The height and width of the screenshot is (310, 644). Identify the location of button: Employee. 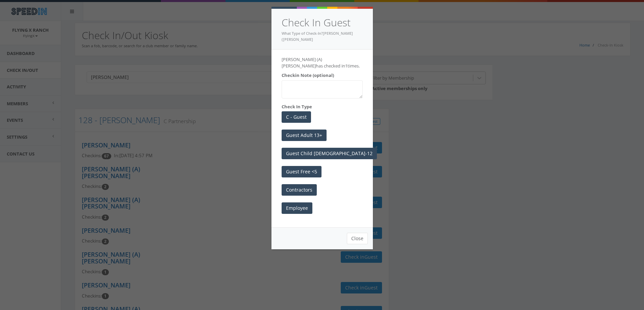
(297, 208).